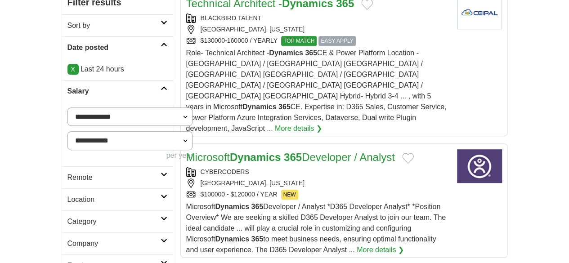  I want to click on a: CYBERCODERS, so click(225, 172).